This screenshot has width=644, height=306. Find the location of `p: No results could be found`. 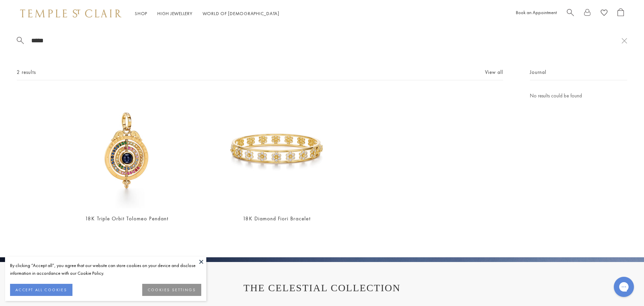

p: No results could be found is located at coordinates (578, 95).